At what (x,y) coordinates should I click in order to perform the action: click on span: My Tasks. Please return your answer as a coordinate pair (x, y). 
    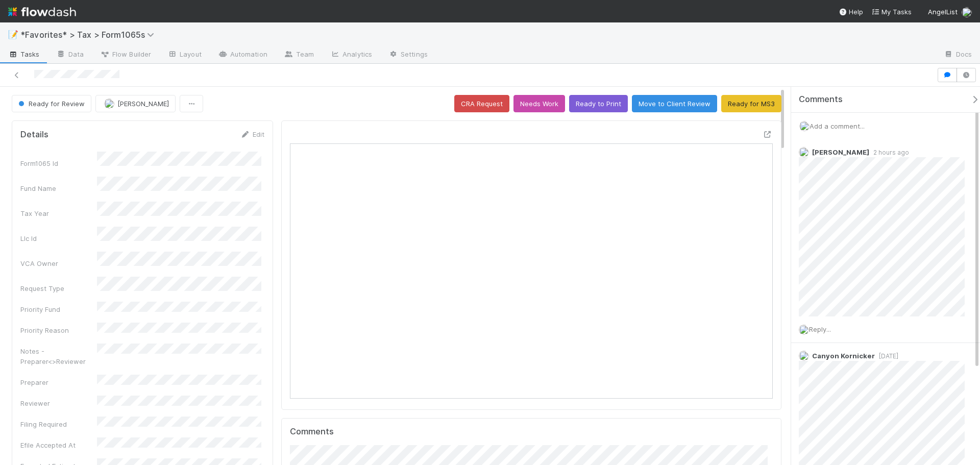
    Looking at the image, I should click on (891, 12).